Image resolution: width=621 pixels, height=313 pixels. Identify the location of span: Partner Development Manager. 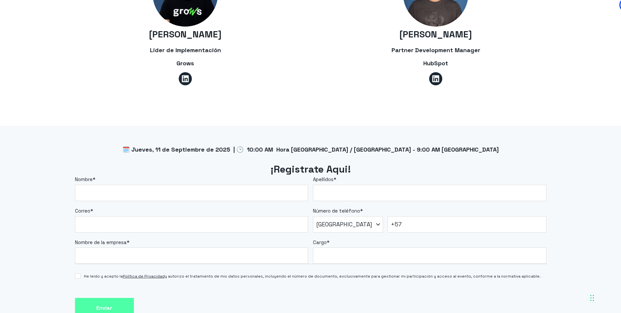
(436, 50).